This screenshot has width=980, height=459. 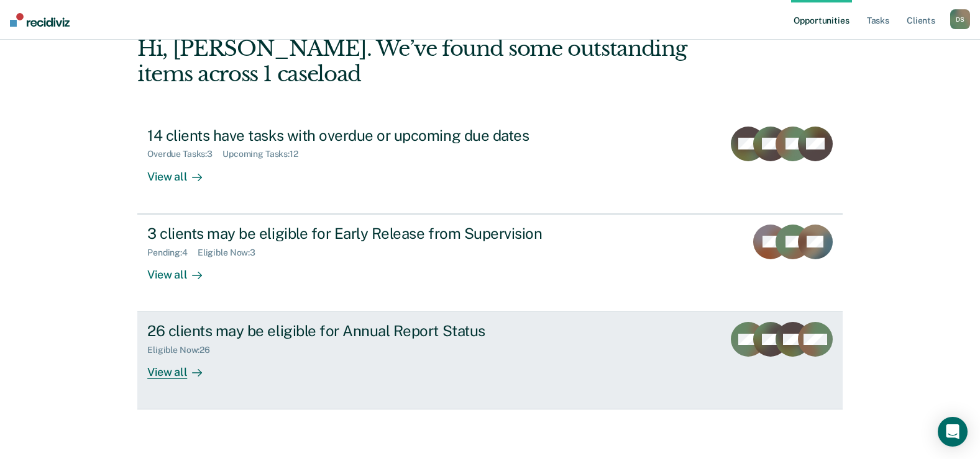 What do you see at coordinates (185, 154) in the screenshot?
I see `div: Overdue Tasks : 3` at bounding box center [185, 154].